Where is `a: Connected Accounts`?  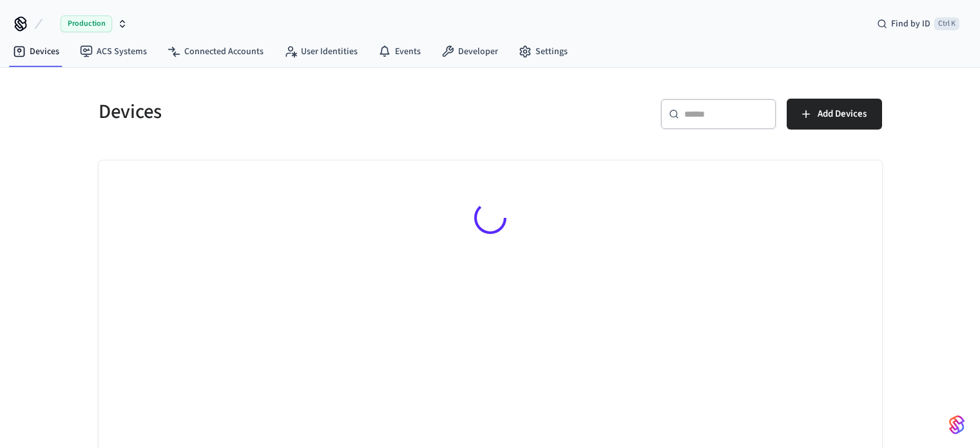
a: Connected Accounts is located at coordinates (215, 51).